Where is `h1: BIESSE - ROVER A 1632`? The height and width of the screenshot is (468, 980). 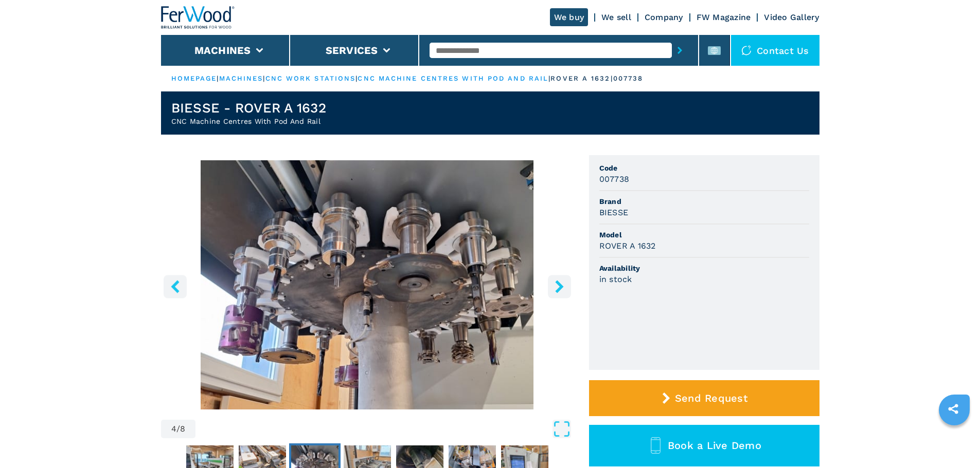 h1: BIESSE - ROVER A 1632 is located at coordinates (249, 108).